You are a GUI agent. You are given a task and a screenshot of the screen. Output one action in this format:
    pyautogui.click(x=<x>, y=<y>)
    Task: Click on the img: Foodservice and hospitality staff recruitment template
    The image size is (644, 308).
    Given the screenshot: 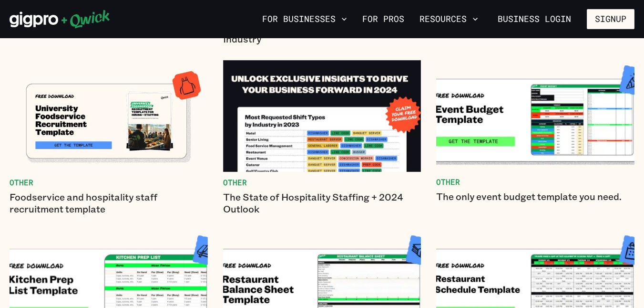 What is the action you would take?
    pyautogui.click(x=108, y=116)
    